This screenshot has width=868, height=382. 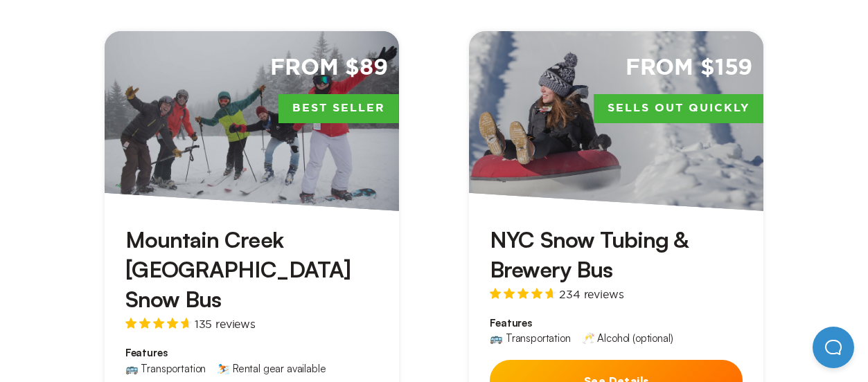 I want to click on h3: NYC Snow Tubing & Brewery Bus, so click(x=616, y=255).